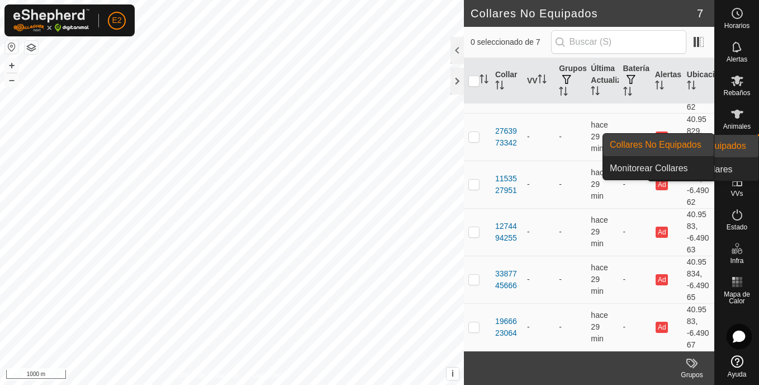 Image resolution: width=759 pixels, height=385 pixels. I want to click on span: Alertas, so click(737, 59).